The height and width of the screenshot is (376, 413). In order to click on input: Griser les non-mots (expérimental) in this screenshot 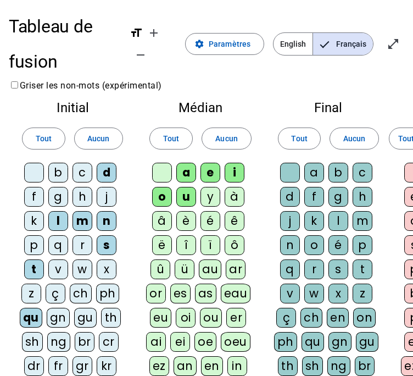, I will do `click(14, 85)`.